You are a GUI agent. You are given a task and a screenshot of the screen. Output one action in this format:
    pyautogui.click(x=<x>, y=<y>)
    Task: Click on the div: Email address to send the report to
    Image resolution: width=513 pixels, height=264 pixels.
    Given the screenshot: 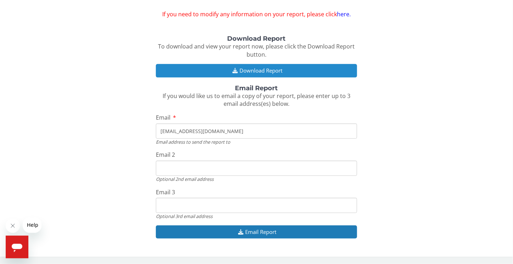 What is the action you would take?
    pyautogui.click(x=256, y=142)
    